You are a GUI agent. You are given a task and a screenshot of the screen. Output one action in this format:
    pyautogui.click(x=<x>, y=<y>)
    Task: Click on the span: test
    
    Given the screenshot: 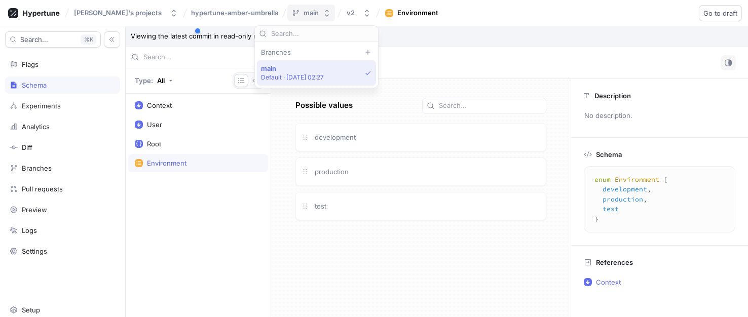 What is the action you would take?
    pyautogui.click(x=320, y=206)
    